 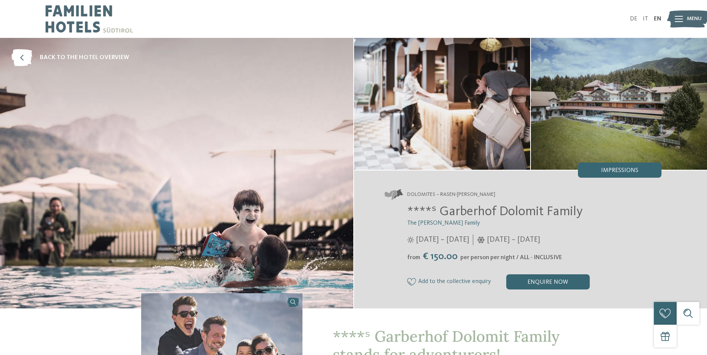 What do you see at coordinates (442, 104) in the screenshot?
I see `img: The family hotel in Antholz, the natural paradise` at bounding box center [442, 104].